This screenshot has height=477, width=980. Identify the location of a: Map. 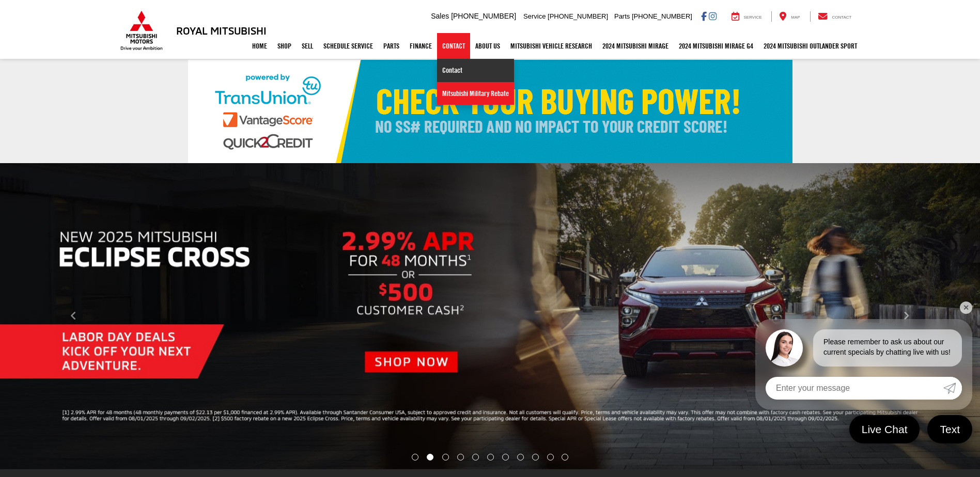
(789, 17).